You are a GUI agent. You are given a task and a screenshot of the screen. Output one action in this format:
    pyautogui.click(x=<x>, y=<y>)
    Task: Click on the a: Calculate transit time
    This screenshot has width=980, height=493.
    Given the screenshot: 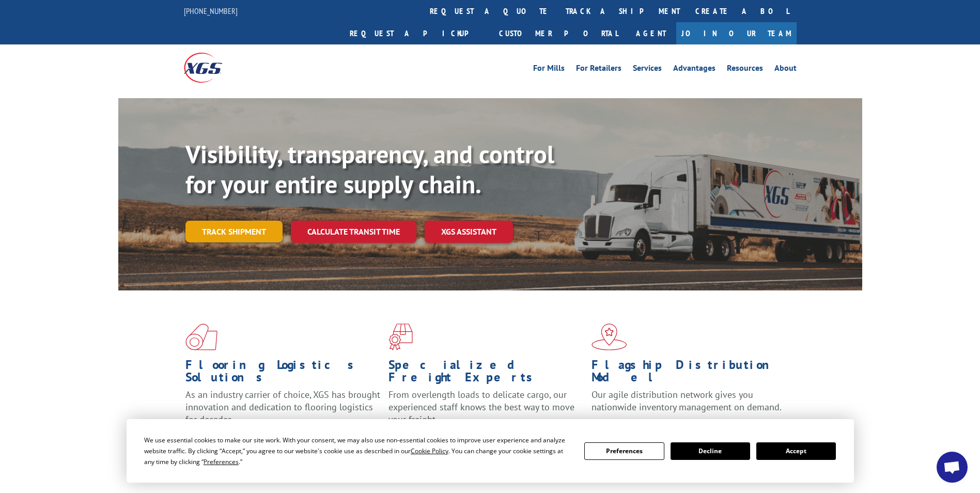 What is the action you would take?
    pyautogui.click(x=354, y=232)
    